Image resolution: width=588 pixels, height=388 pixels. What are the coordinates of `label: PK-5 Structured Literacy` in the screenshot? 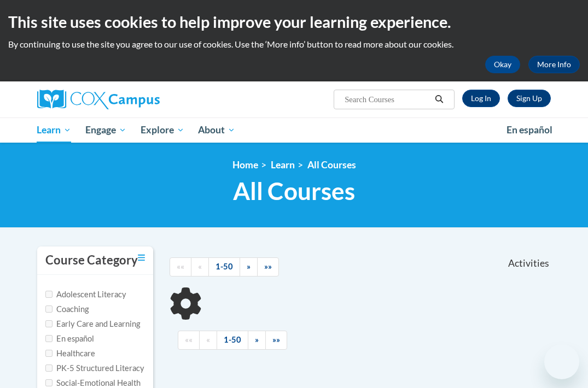 It's located at (95, 368).